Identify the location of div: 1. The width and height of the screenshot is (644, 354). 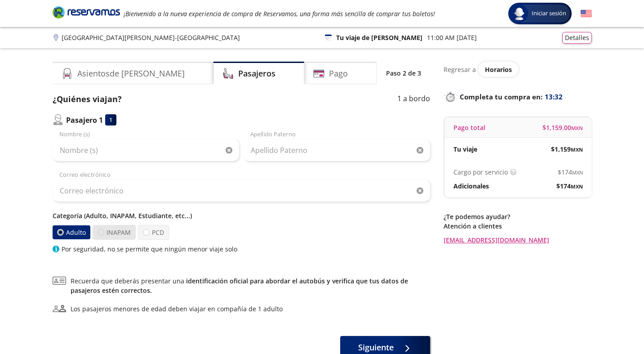
(111, 119).